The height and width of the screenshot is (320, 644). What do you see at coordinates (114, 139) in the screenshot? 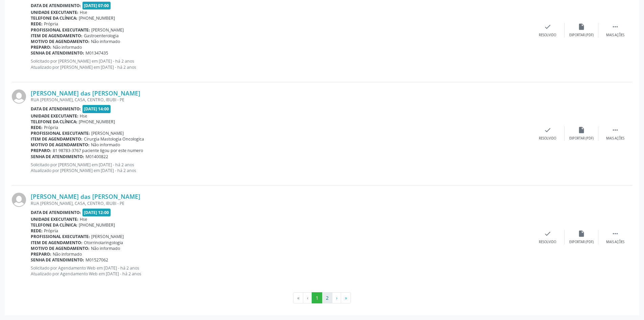
I see `span: Cirurgia Mastologia Oncologica` at bounding box center [114, 139].